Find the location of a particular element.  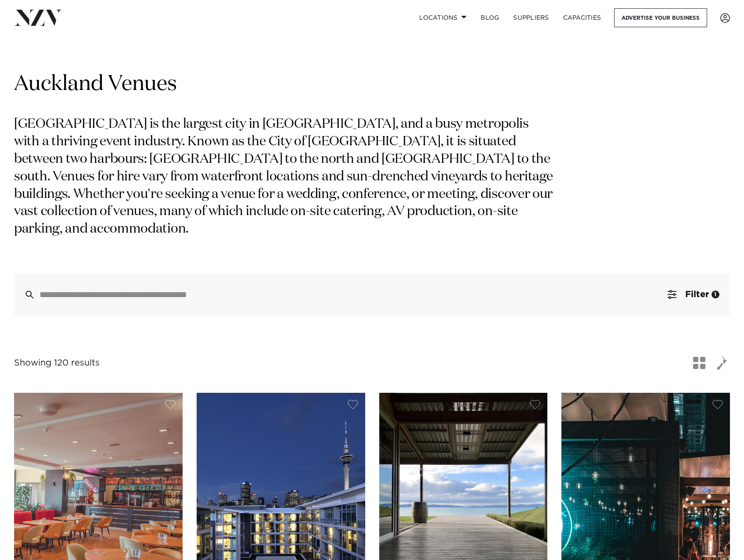

a: BLOG is located at coordinates (490, 18).